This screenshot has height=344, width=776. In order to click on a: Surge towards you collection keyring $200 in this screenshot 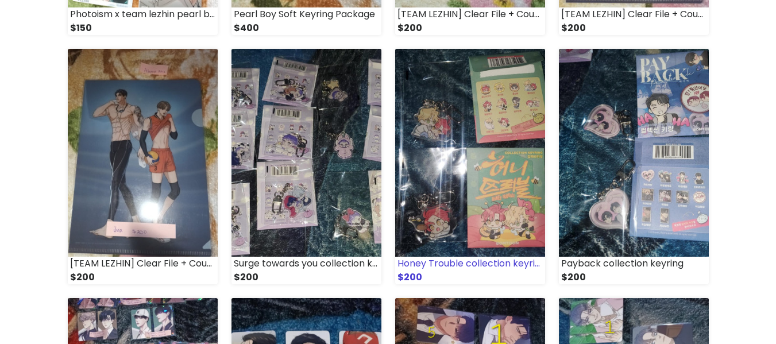, I will do `click(306, 167)`.